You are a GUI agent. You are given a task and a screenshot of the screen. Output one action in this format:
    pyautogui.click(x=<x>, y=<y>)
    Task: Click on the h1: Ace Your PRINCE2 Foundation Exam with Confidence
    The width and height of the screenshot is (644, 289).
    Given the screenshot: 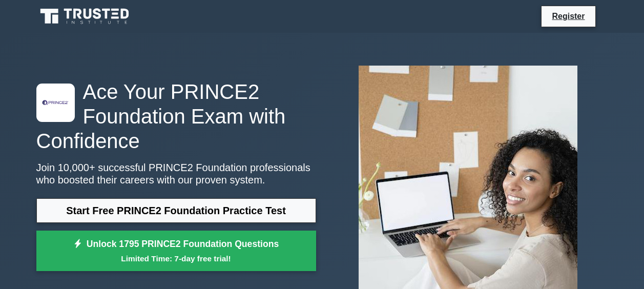 What is the action you would take?
    pyautogui.click(x=176, y=116)
    